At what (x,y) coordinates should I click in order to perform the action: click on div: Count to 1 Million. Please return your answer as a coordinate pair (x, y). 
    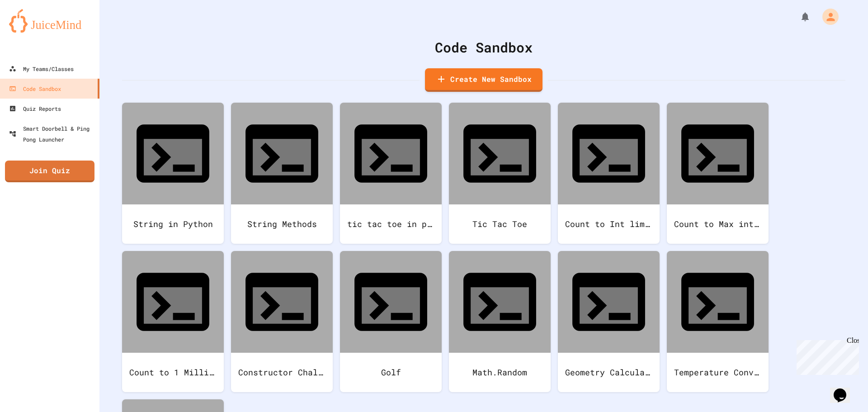
    Looking at the image, I should click on (173, 373).